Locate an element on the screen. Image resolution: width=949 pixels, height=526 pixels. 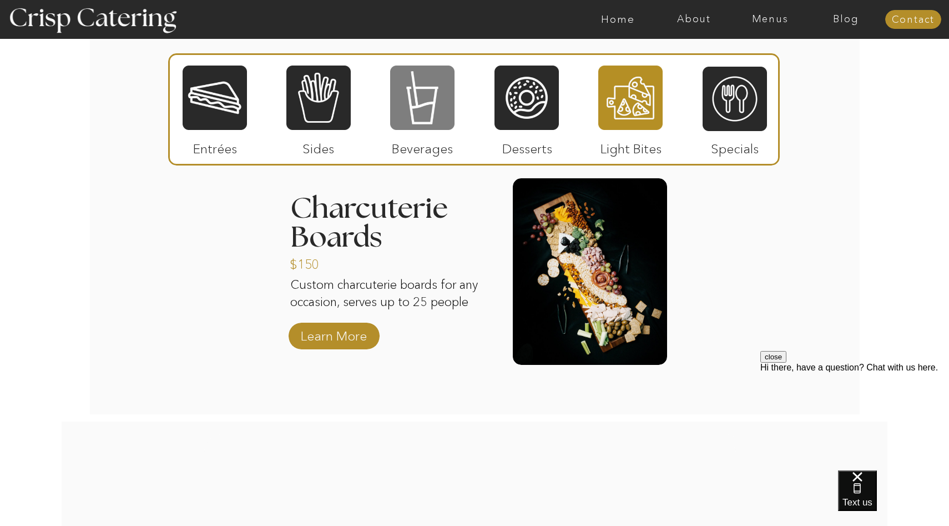
a: Blog is located at coordinates (846, 19).